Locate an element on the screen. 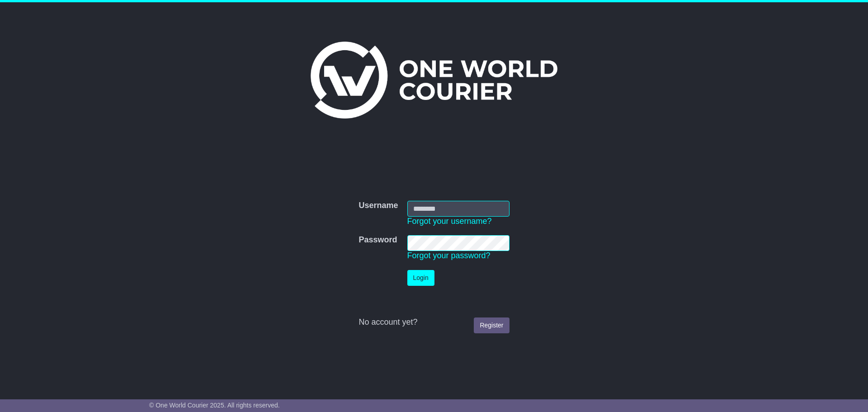 The image size is (868, 412). img: One World is located at coordinates (434, 80).